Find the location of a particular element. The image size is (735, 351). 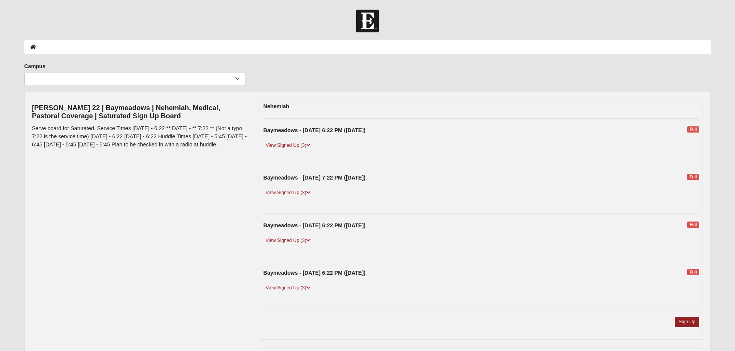

label: Campus is located at coordinates (35, 66).